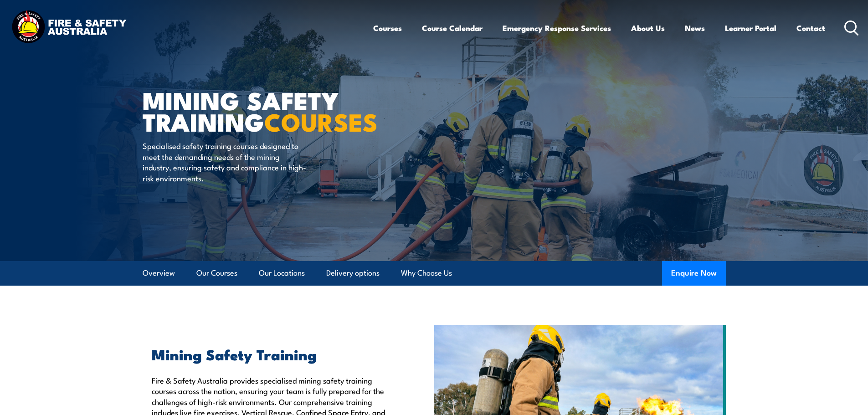  What do you see at coordinates (226, 161) in the screenshot?
I see `p: Specialised safety training courses designed to meet the demanding needs of the mining industry, ...` at bounding box center [226, 161].